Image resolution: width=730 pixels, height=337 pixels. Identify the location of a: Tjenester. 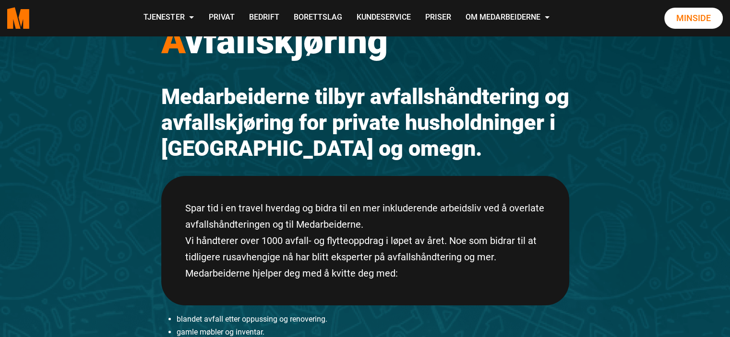
(169, 18).